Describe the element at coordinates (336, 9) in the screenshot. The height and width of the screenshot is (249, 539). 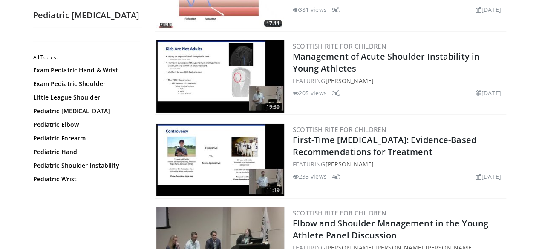
I see `li: 9` at that location.